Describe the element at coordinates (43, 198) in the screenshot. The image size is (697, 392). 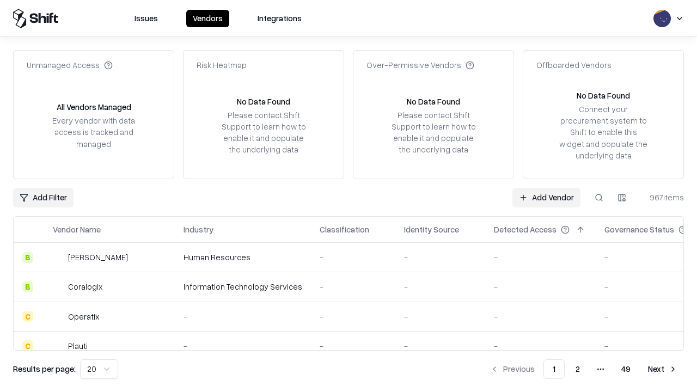
I see `button: Add Filter` at that location.